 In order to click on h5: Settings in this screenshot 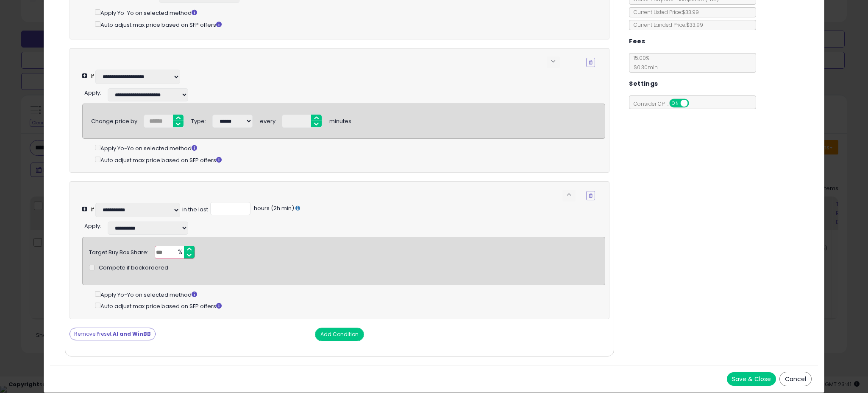, I will do `click(643, 83)`.